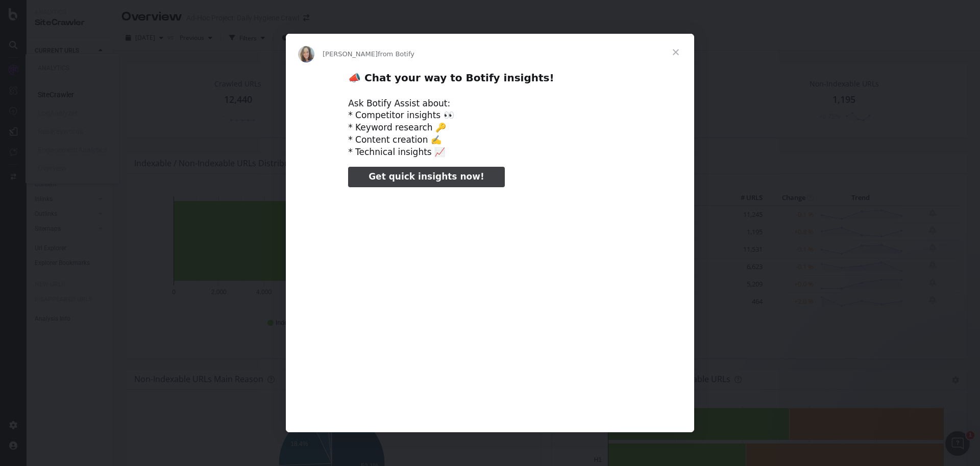 The height and width of the screenshot is (466, 980). Describe the element at coordinates (306, 54) in the screenshot. I see `img: Profile image for Colleen` at that location.